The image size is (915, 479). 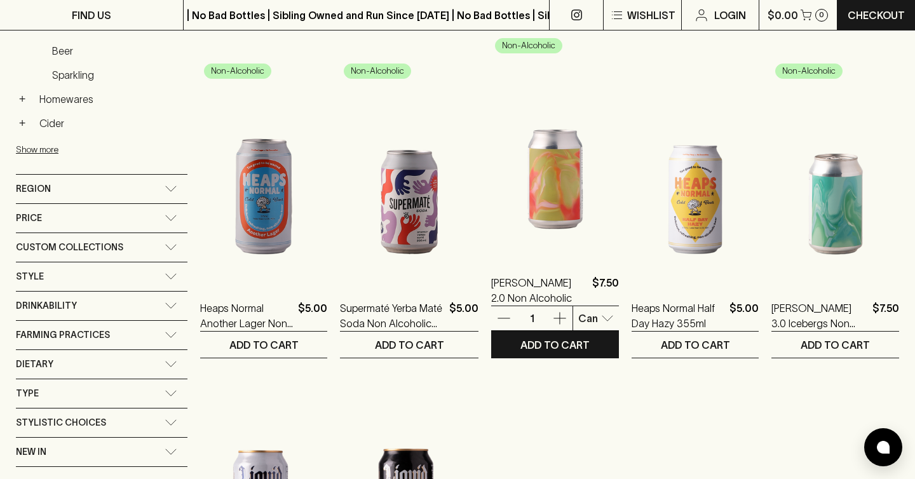 What do you see at coordinates (695, 170) in the screenshot?
I see `img: Heaps Normal Half Day Hazy 355ml` at bounding box center [695, 170].